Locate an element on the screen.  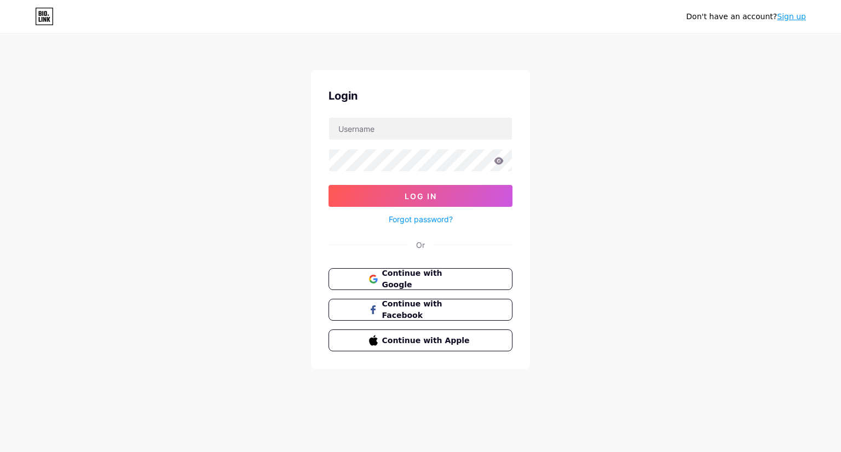
span: Log In is located at coordinates (420, 196).